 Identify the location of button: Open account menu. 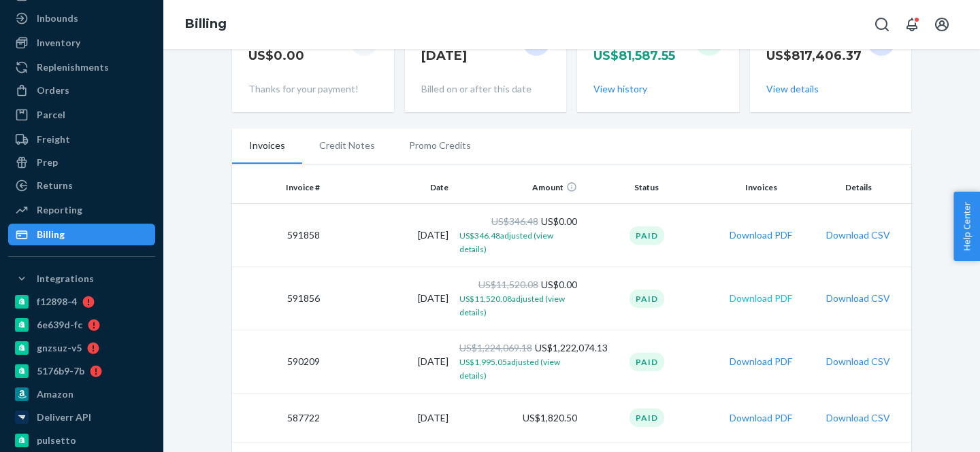
(942, 25).